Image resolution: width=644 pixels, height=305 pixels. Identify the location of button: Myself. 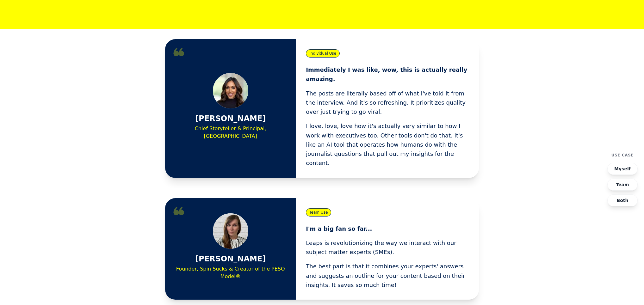
(623, 169).